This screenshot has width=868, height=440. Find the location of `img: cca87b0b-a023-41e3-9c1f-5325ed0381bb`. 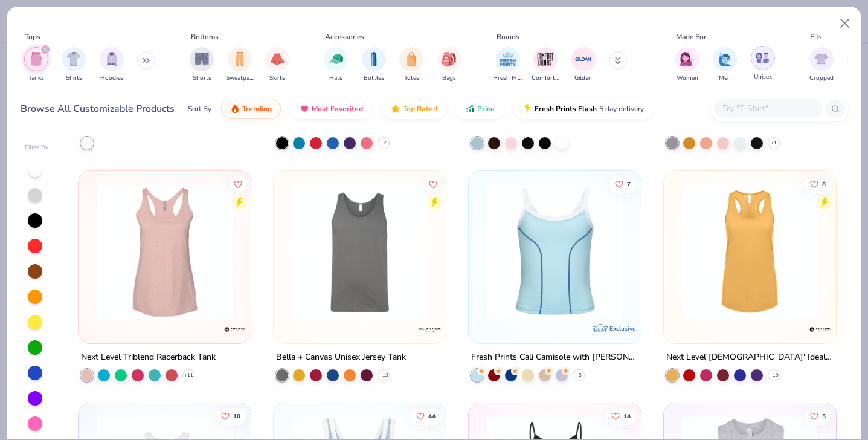

img: cca87b0b-a023-41e3-9c1f-5325ed0381bb is located at coordinates (359, 251).